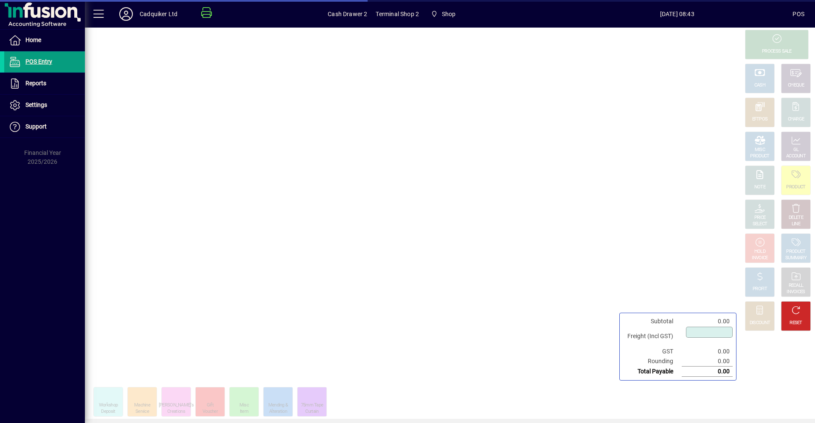  What do you see at coordinates (142, 405) in the screenshot?
I see `div: Machine` at bounding box center [142, 405].